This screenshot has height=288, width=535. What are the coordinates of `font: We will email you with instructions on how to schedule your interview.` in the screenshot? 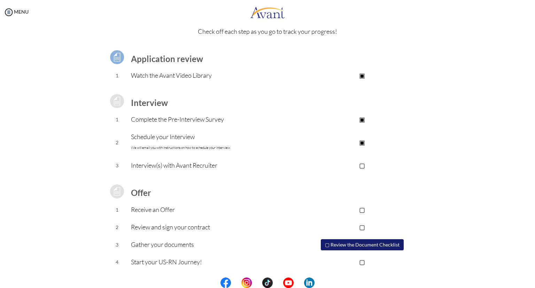 It's located at (181, 147).